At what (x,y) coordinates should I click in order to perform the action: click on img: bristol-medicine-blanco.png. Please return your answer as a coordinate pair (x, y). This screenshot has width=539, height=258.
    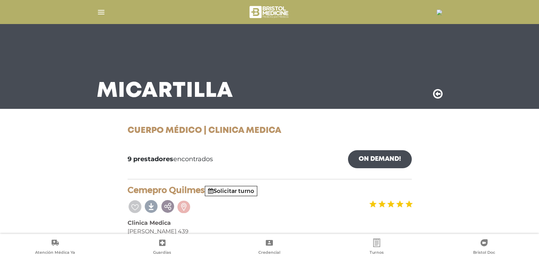
    Looking at the image, I should click on (269, 12).